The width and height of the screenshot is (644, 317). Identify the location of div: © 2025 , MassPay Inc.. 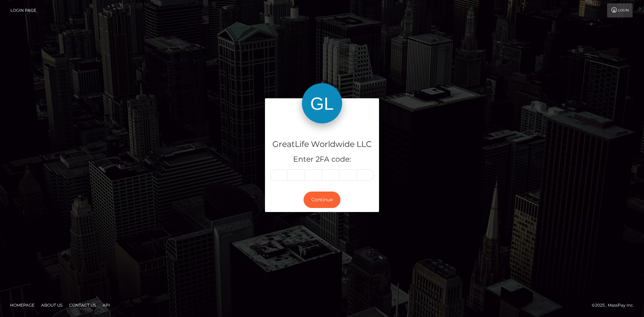
(615, 305).